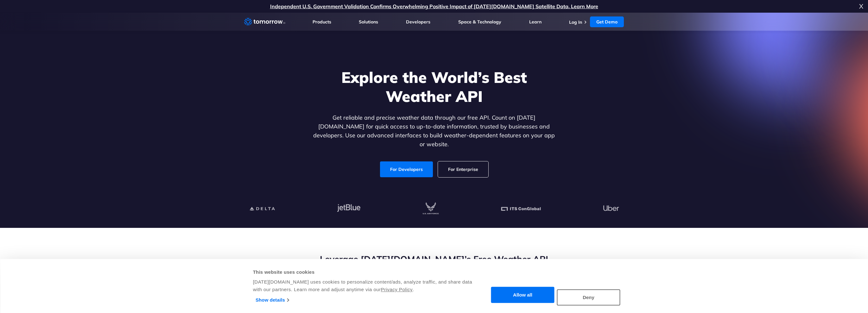  What do you see at coordinates (272, 300) in the screenshot?
I see `a: Show details` at bounding box center [272, 300].